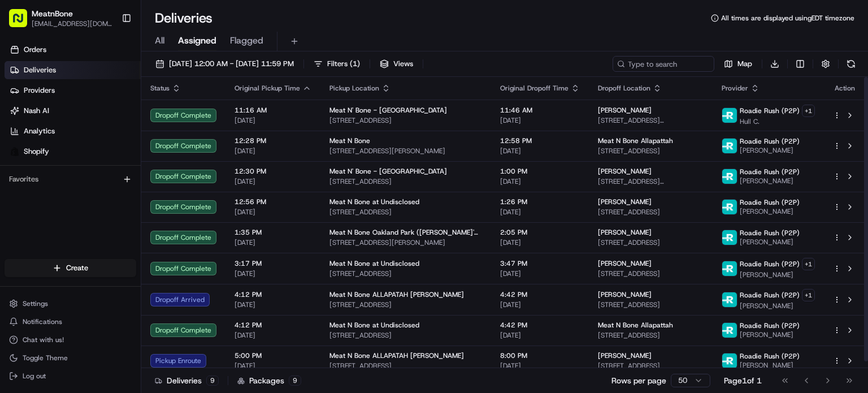 This screenshot has height=393, width=868. What do you see at coordinates (638, 381) in the screenshot?
I see `p: Rows per page` at bounding box center [638, 381].